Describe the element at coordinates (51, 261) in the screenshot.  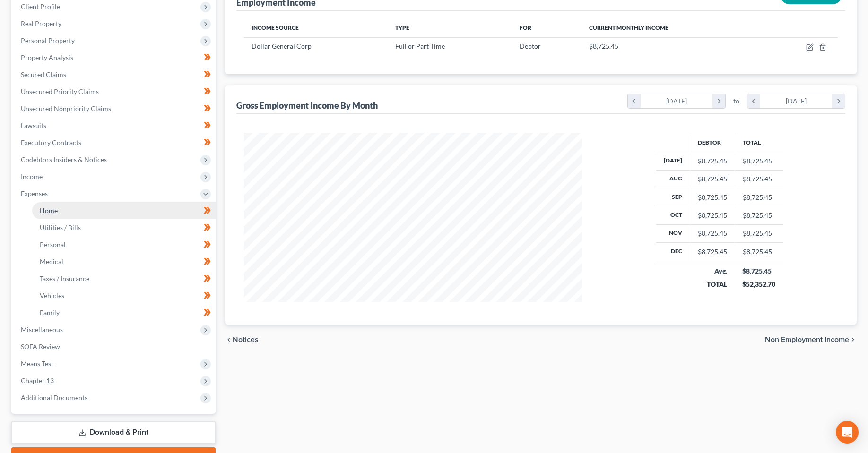
I see `span: Medical` at that location.